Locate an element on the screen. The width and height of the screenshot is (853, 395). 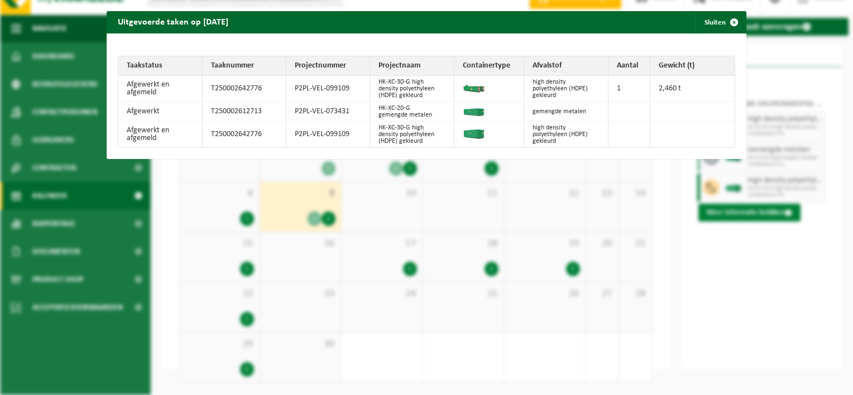
th: Projectnummer is located at coordinates (328, 66).